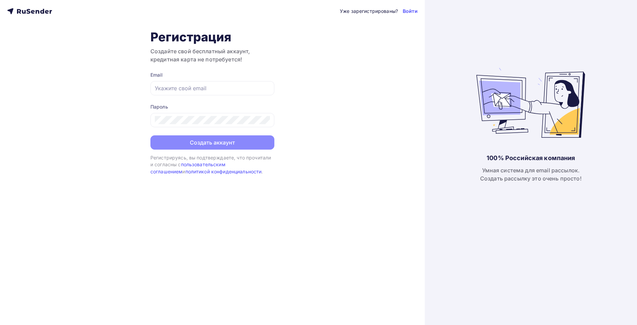  What do you see at coordinates (531, 174) in the screenshot?
I see `div: Умная система для email рассылок. Создать рассылку это очень просто!` at bounding box center [531, 174].